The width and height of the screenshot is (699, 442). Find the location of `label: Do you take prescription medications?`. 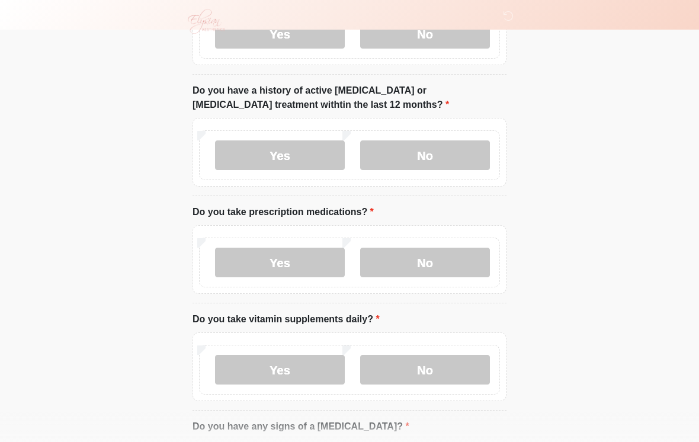

label: Do you take prescription medications? is located at coordinates (283, 212).